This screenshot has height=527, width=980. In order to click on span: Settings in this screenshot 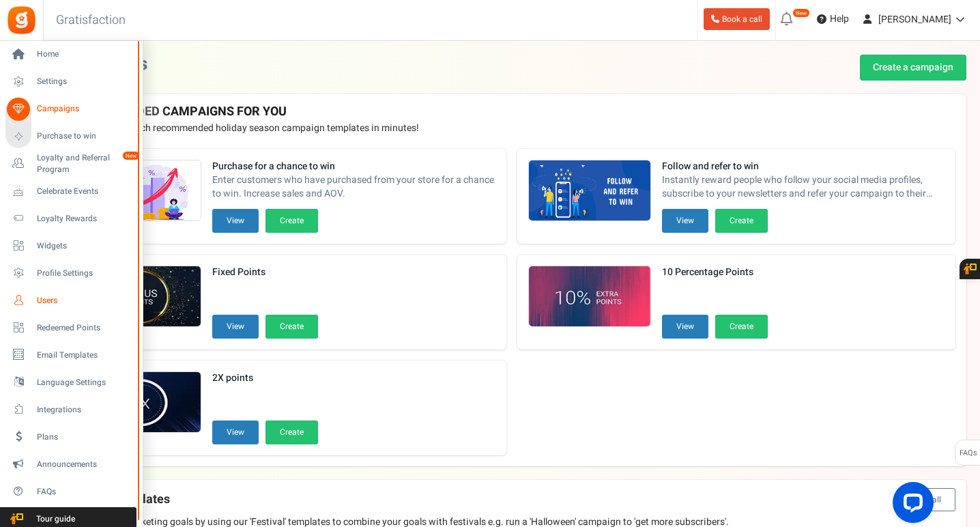, I will do `click(85, 81)`.